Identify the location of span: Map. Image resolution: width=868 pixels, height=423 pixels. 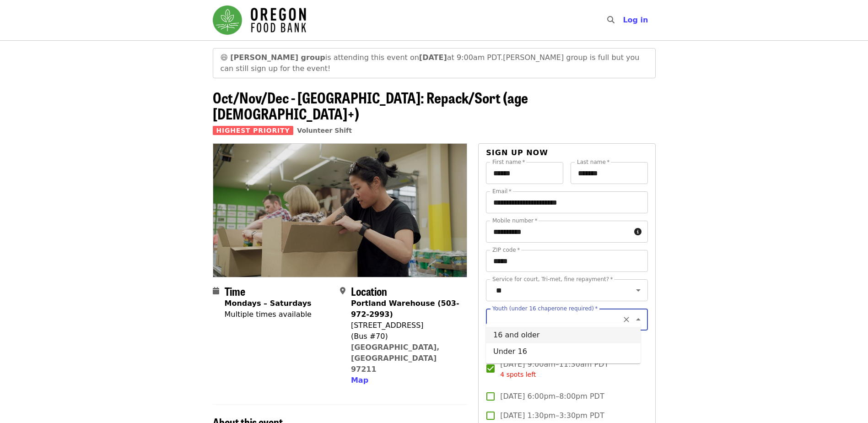
(360, 380).